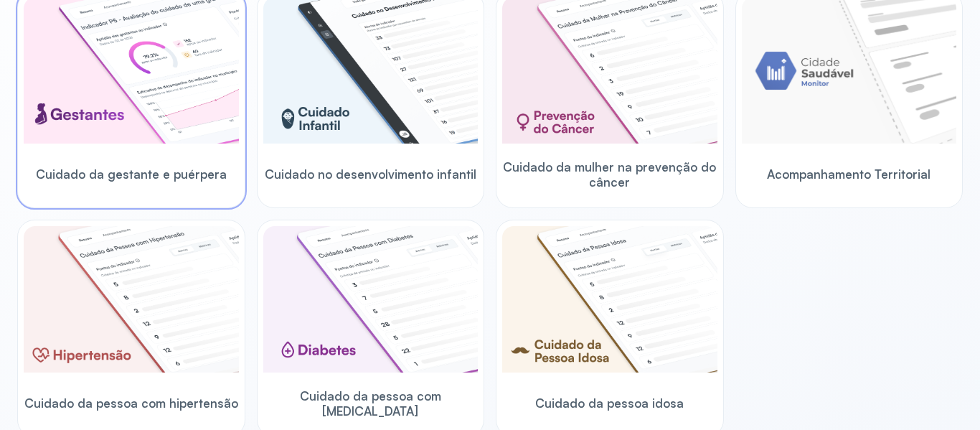 This screenshot has width=980, height=430. What do you see at coordinates (609, 299) in the screenshot?
I see `img: elderly.png` at bounding box center [609, 299].